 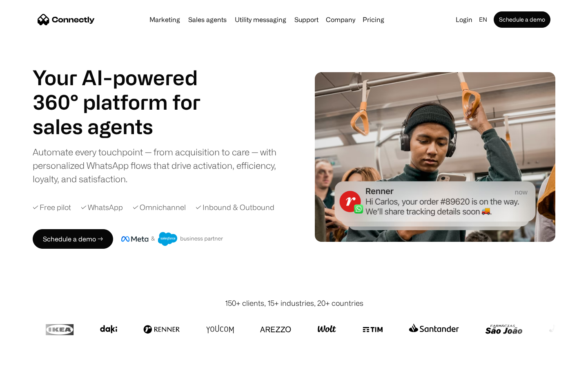 I want to click on a: Schedule a demo →, so click(x=73, y=239).